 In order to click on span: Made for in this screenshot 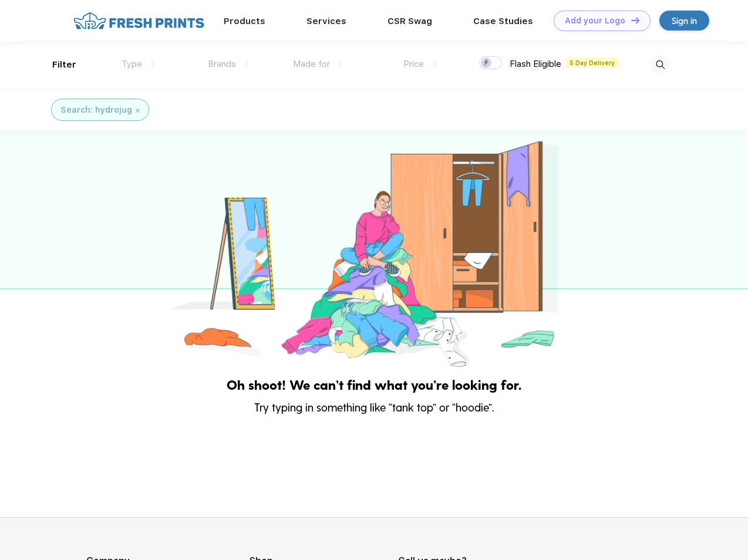, I will do `click(311, 64)`.